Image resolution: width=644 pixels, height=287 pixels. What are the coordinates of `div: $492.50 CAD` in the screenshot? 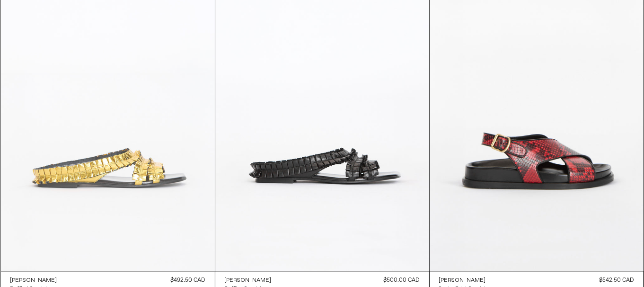 It's located at (188, 281).